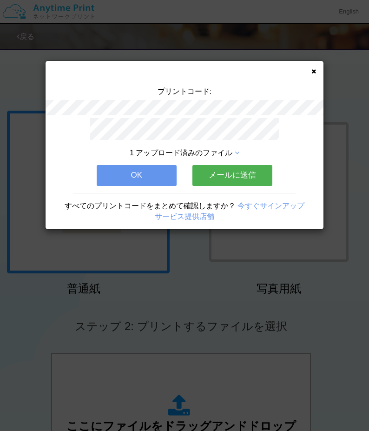 The height and width of the screenshot is (431, 369). What do you see at coordinates (150, 206) in the screenshot?
I see `span: すべてのプリントコードをまとめて確認しますか？` at bounding box center [150, 206].